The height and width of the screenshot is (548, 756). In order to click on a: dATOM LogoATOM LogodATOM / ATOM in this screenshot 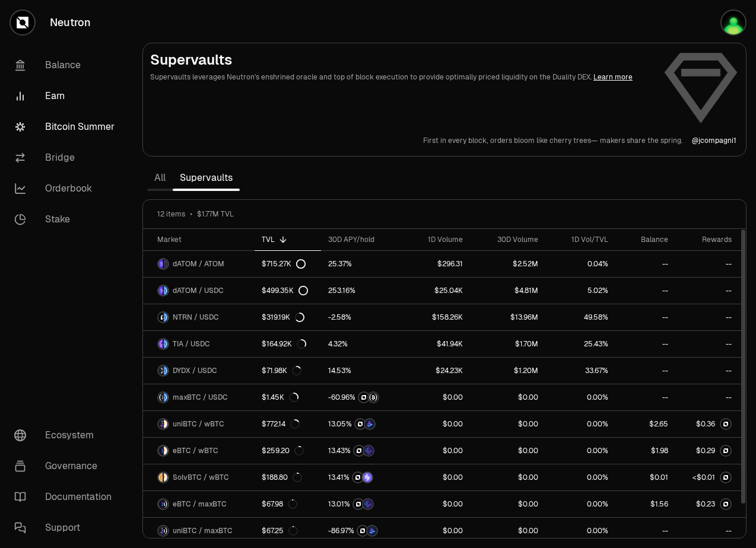, I will do `click(199, 264)`.